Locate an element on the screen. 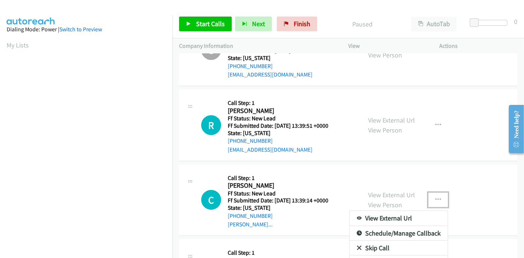  div: Need help? is located at coordinates (13, 25).